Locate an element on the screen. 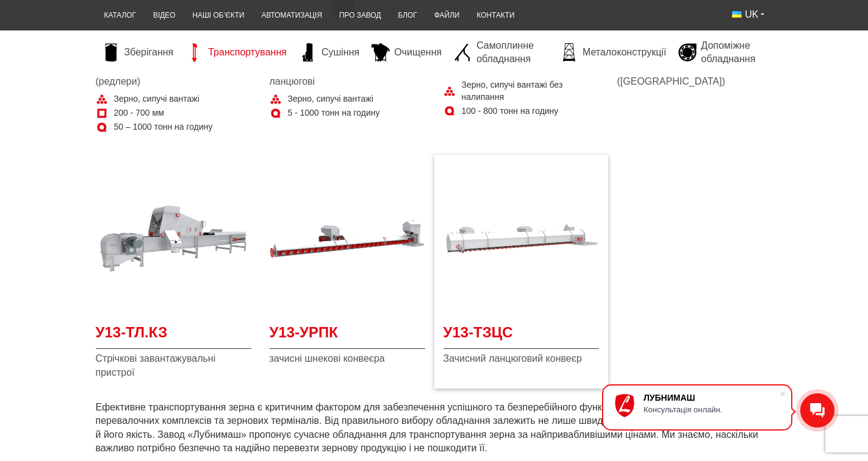 The width and height of the screenshot is (868, 461). a: У13-ТЗЦС is located at coordinates (520, 335).